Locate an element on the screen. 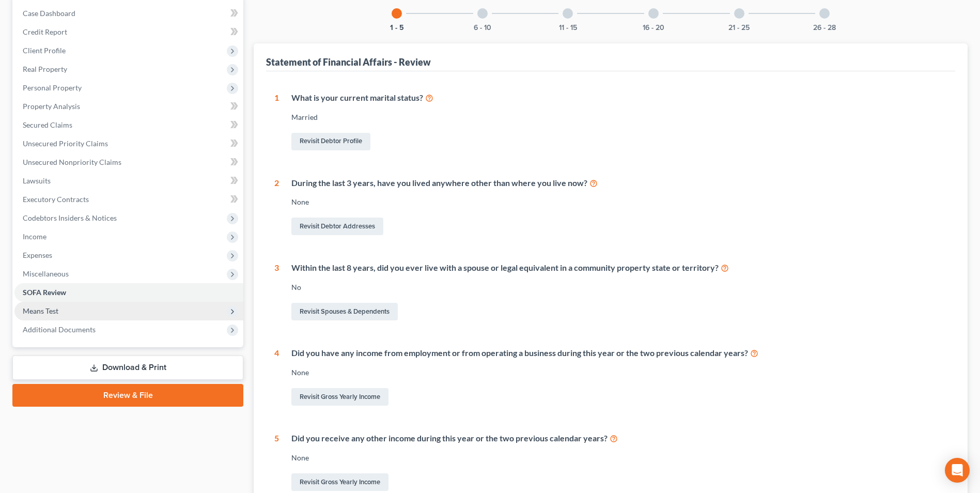 The height and width of the screenshot is (493, 980). span: Codebtors Insiders & Notices is located at coordinates (69, 218).